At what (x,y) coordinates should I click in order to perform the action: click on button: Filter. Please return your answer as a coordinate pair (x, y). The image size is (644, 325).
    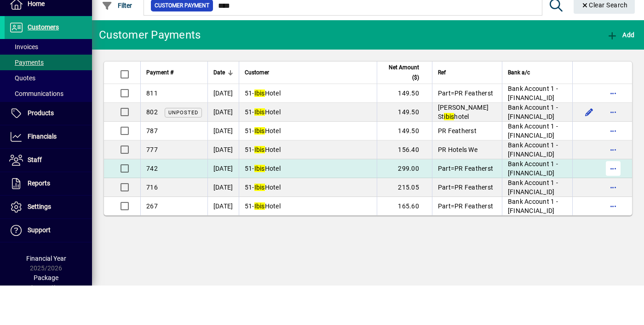
    Looking at the image, I should click on (117, 45).